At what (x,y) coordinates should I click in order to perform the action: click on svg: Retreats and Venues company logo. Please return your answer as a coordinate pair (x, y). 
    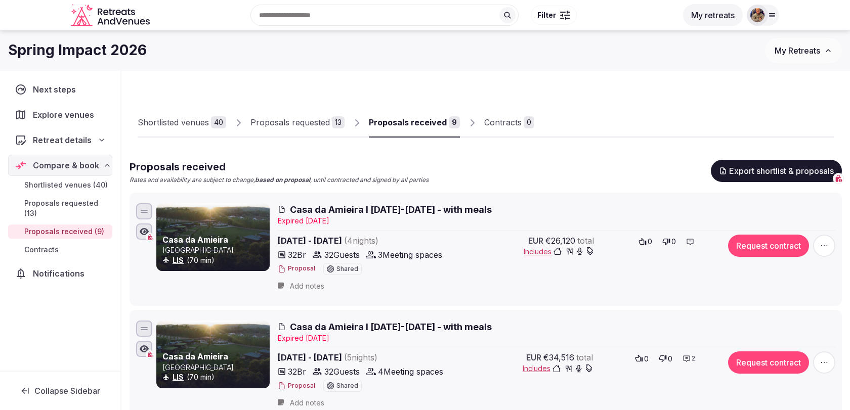
    Looking at the image, I should click on (111, 15).